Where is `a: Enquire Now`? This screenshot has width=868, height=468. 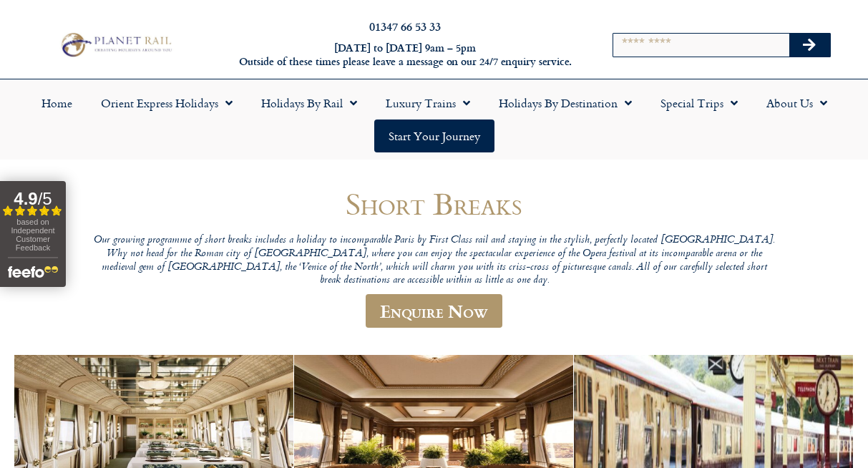 a: Enquire Now is located at coordinates (434, 310).